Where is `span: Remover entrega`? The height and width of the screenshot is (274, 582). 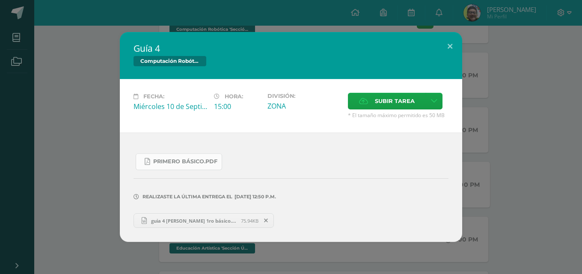
span: Remover entrega is located at coordinates (266, 221).